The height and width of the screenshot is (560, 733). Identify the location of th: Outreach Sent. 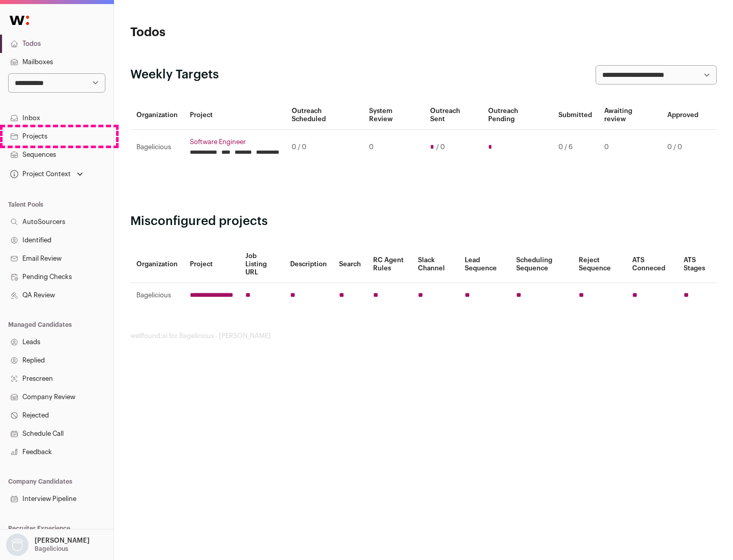
(453, 115).